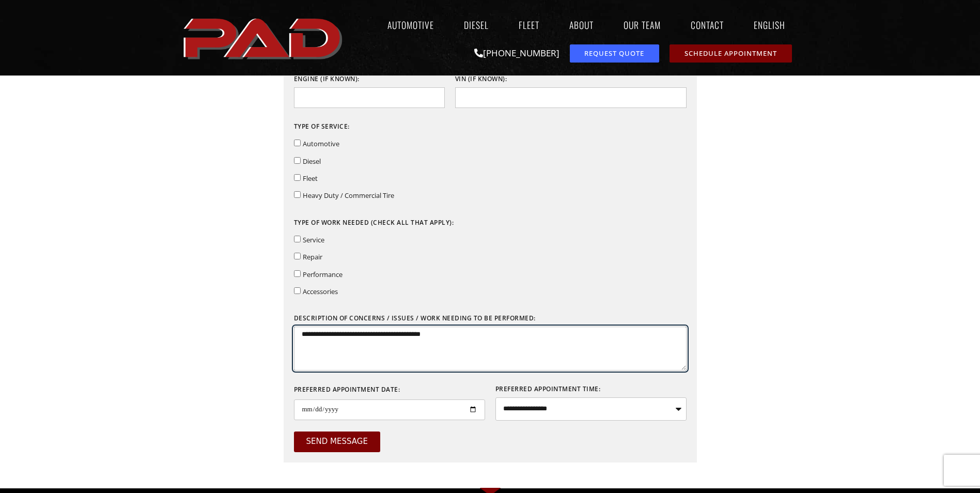  Describe the element at coordinates (323, 274) in the screenshot. I see `label: Performance` at that location.